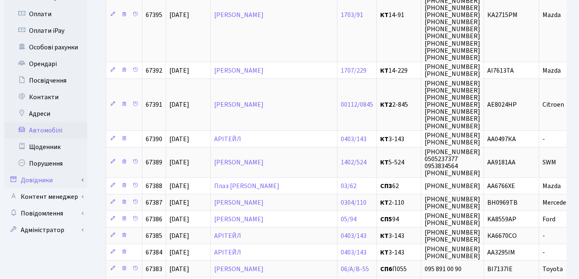 The image size is (579, 279). Describe the element at coordinates (46, 14) in the screenshot. I see `a: Оплати` at that location.